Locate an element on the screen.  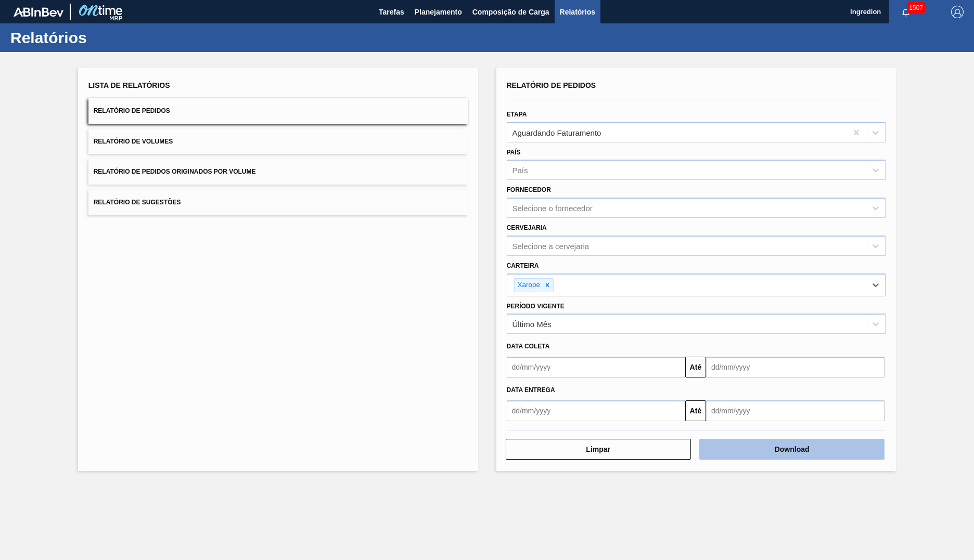
span: Relatório de Pedidos Originados por Volume is located at coordinates (175, 172).